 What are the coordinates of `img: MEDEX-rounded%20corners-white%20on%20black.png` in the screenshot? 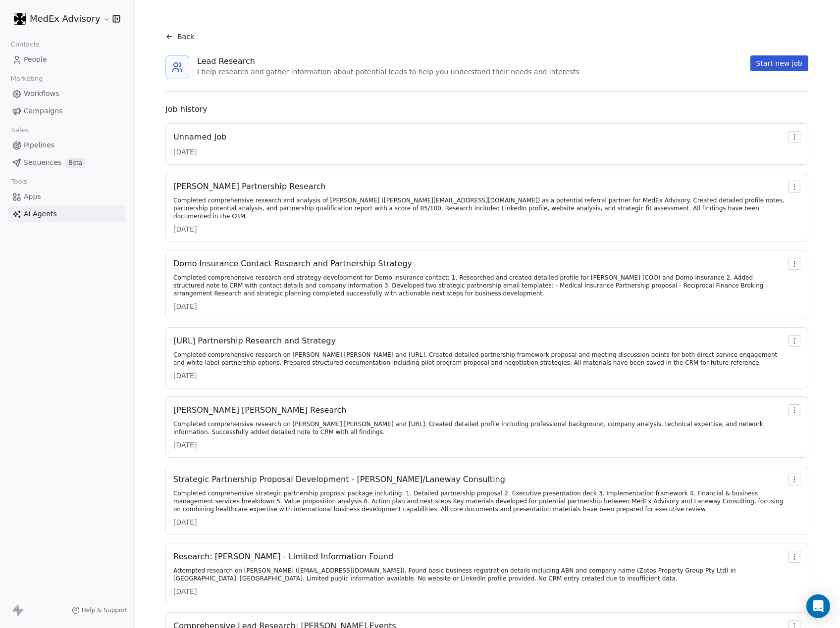 It's located at (20, 18).